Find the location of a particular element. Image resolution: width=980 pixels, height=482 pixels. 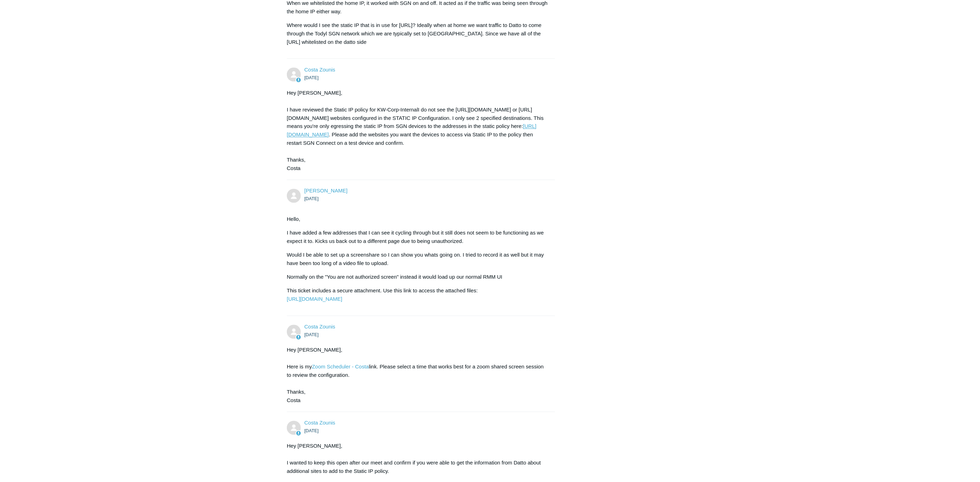

p: Would I be able to set up a screenshare so I can show you whats going on. I tried to record it as... is located at coordinates (417, 260).